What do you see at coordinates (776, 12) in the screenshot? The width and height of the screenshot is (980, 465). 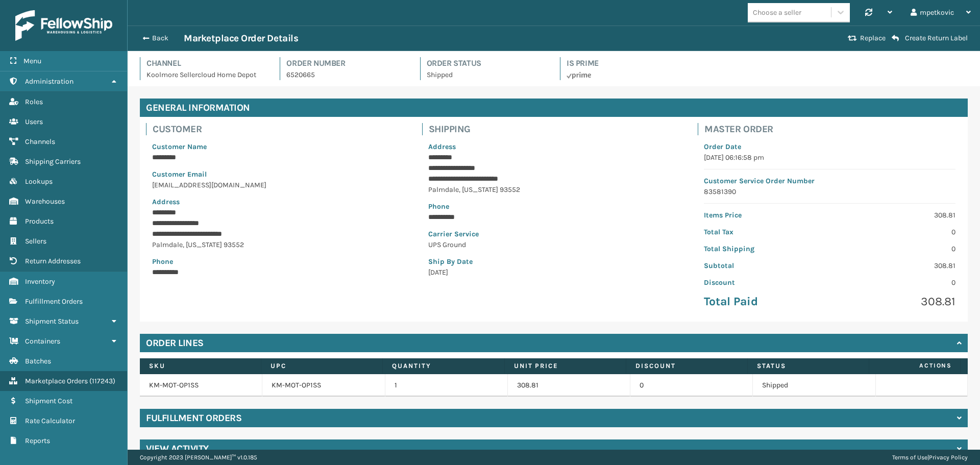 I see `div: Choose a seller` at bounding box center [776, 12].